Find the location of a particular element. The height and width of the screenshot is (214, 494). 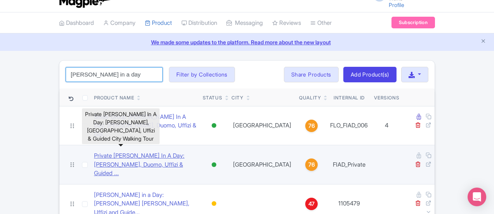

td: FIAD_Private is located at coordinates (349, 165).